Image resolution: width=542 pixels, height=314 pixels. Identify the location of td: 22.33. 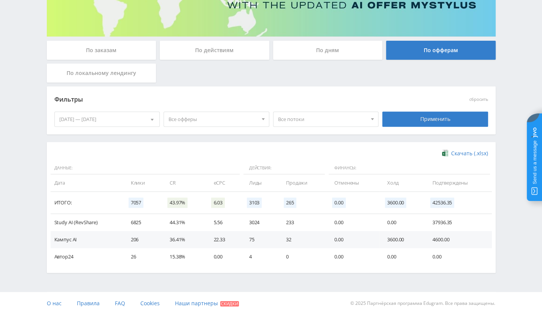
(223, 239).